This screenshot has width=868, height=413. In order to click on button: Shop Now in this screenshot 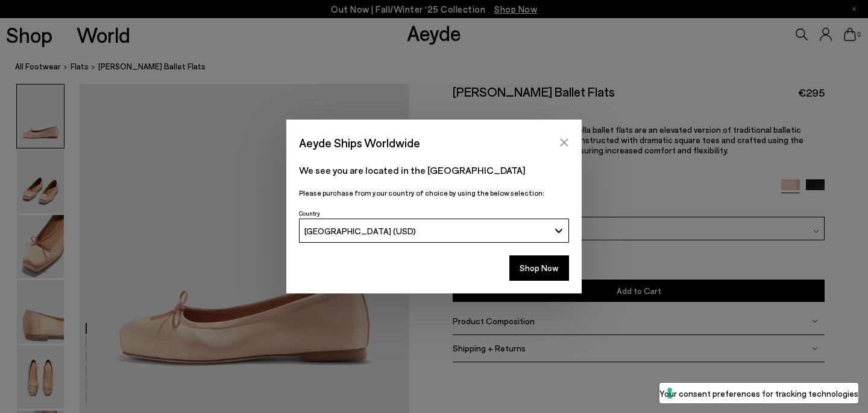, I will do `click(539, 268)`.